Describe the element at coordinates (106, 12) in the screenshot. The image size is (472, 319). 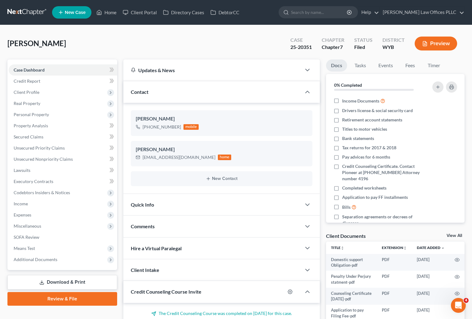
I see `a: Home` at that location.